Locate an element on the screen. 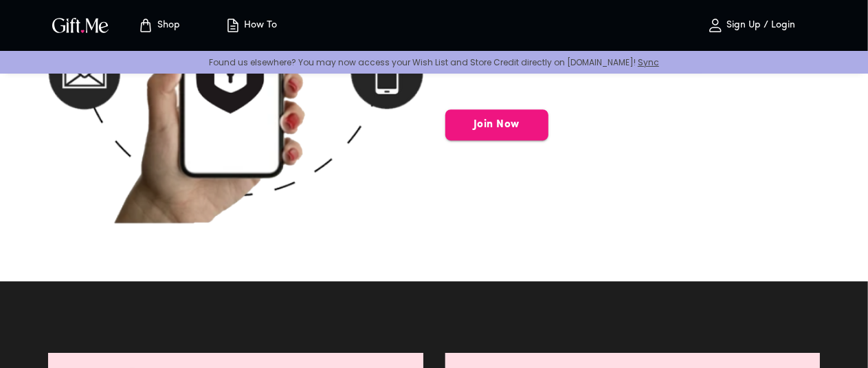 This screenshot has height=368, width=868. img: GiftMe Logo is located at coordinates (81, 25).